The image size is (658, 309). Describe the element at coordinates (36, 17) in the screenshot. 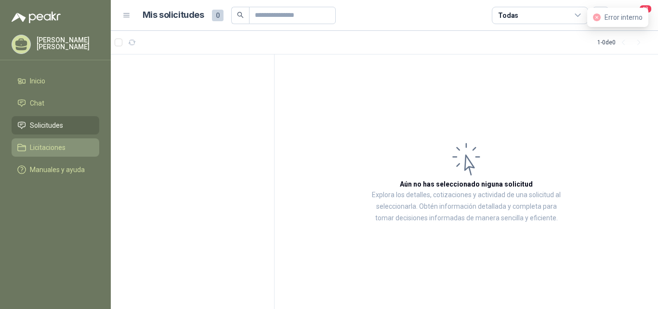

I see `img: Logo peakr` at that location.